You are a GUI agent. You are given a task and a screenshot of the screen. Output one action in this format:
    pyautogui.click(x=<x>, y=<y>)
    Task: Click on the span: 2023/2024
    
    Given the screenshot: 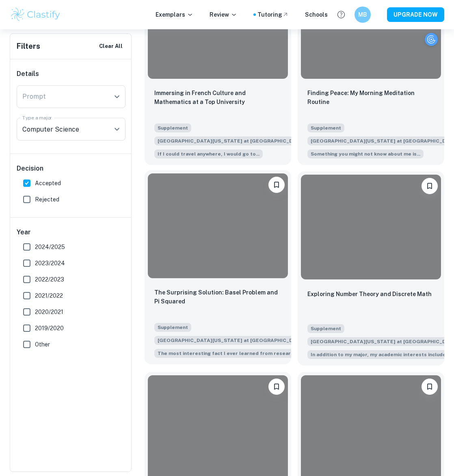 What is the action you would take?
    pyautogui.click(x=50, y=263)
    